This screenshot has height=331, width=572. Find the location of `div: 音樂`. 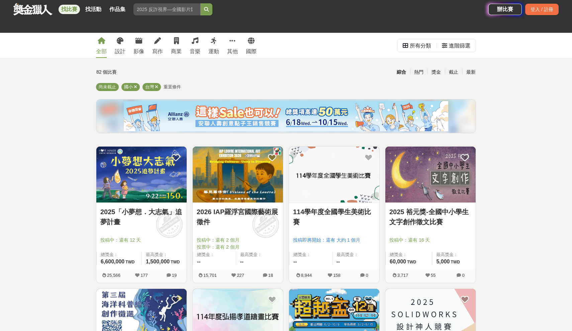

div: 音樂 is located at coordinates (195, 52).